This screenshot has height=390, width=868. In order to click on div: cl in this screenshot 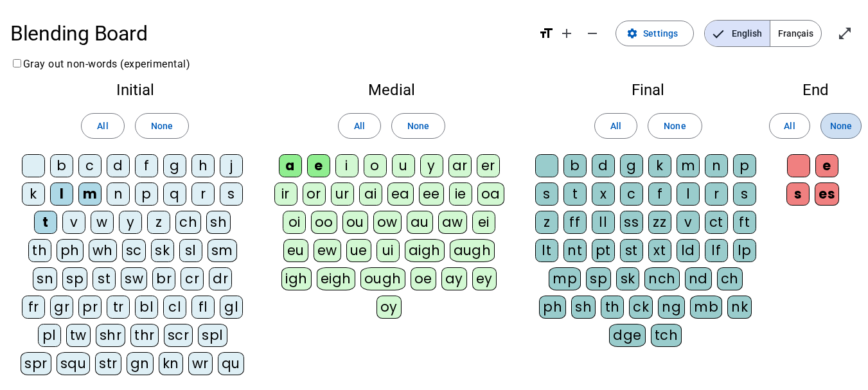, I will do `click(175, 308)`.